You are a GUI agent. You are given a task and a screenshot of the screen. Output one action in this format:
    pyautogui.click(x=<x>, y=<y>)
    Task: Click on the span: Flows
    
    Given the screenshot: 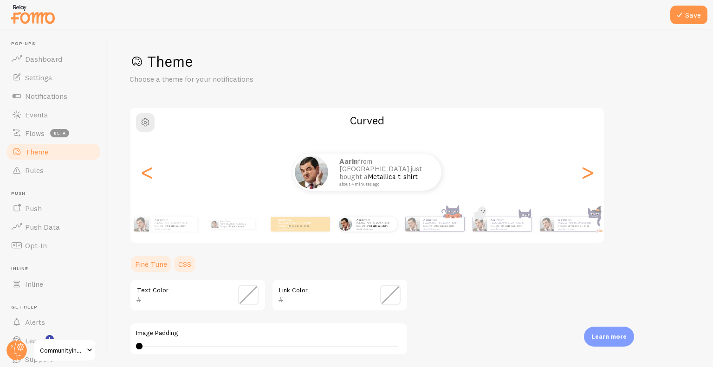 What is the action you would take?
    pyautogui.click(x=35, y=133)
    